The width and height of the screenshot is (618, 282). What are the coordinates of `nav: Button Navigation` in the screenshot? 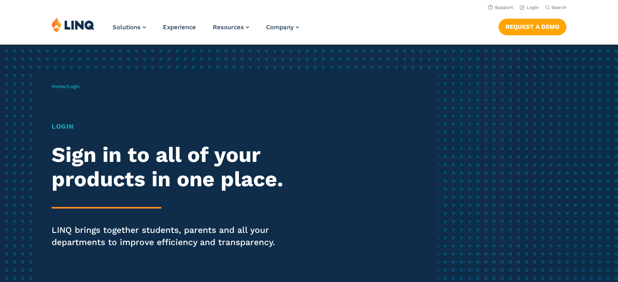 It's located at (532, 26).